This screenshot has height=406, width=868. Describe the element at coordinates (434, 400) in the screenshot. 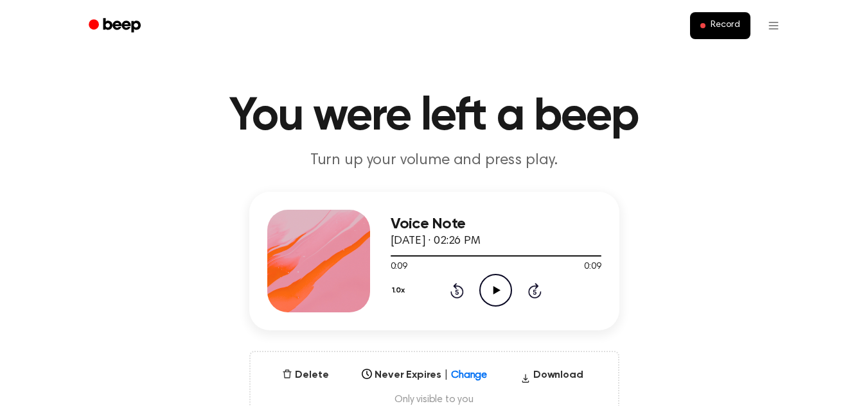

I see `span: Only visible to you` at that location.